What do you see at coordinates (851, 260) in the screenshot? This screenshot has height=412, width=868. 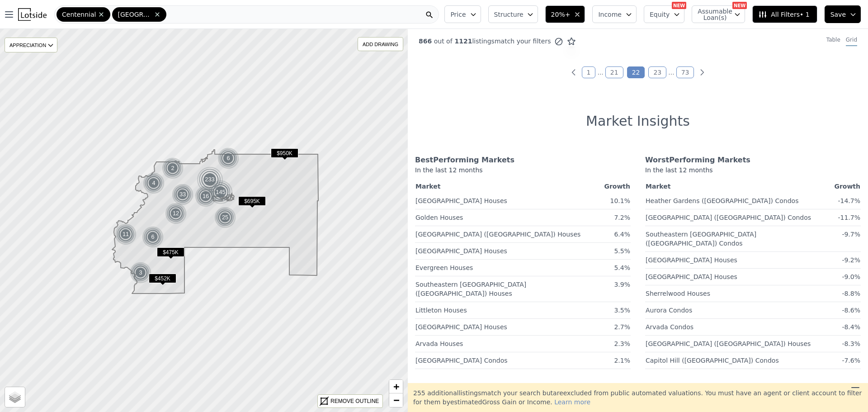 I see `span: -9.2%` at bounding box center [851, 260].